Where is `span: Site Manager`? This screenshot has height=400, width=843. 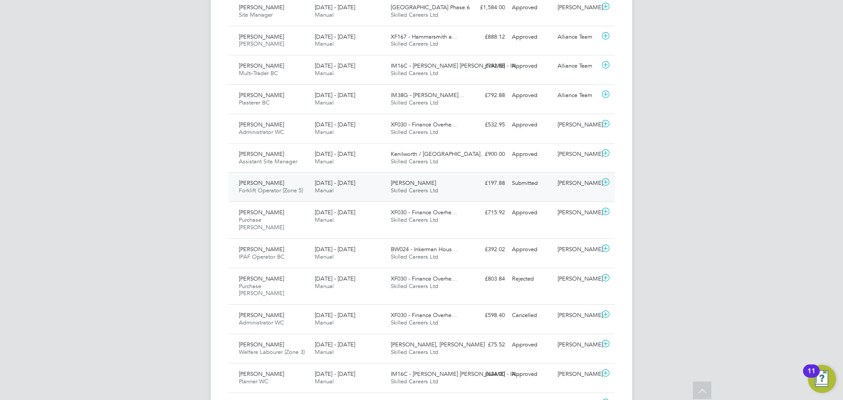 span: Site Manager is located at coordinates (255, 14).